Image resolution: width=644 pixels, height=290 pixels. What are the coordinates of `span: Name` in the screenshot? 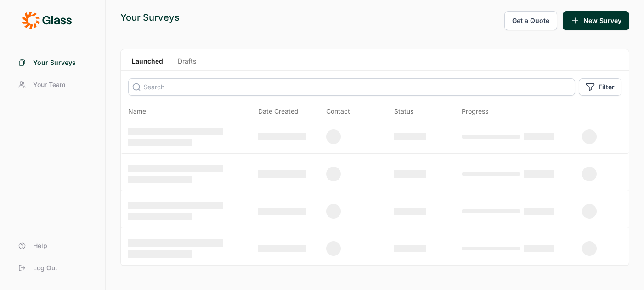 It's located at (137, 111).